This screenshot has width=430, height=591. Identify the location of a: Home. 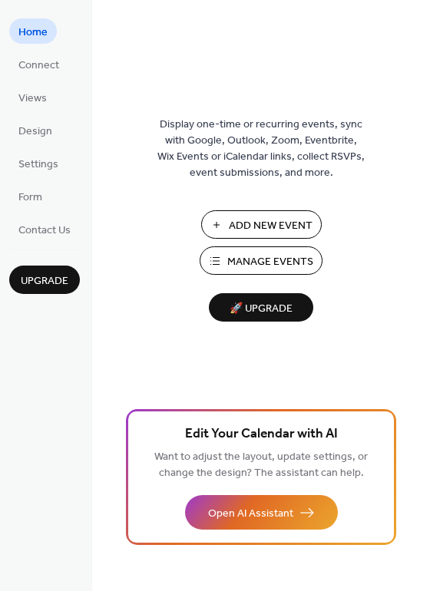
(33, 31).